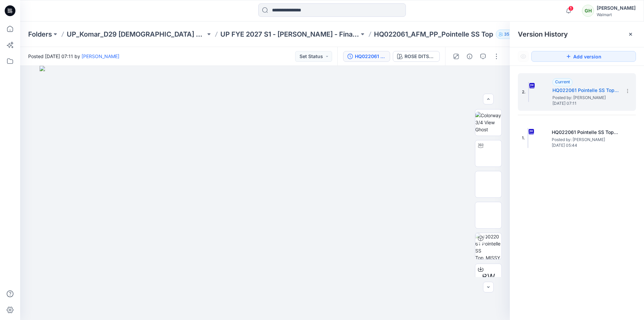  I want to click on span: Current, so click(562, 82).